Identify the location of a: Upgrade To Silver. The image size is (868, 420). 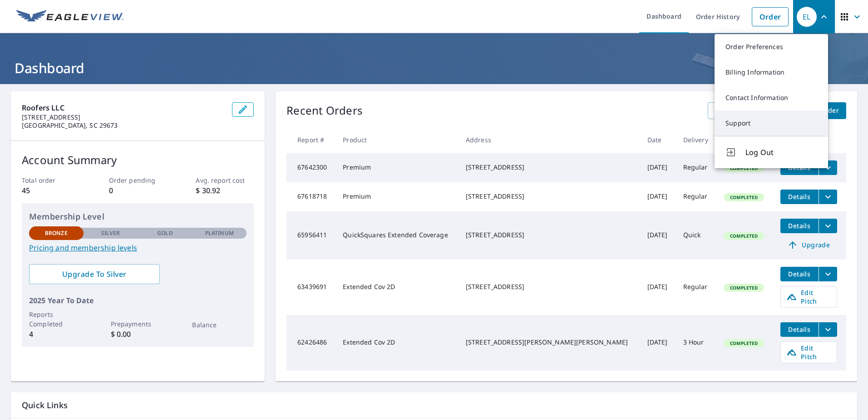
(94, 274).